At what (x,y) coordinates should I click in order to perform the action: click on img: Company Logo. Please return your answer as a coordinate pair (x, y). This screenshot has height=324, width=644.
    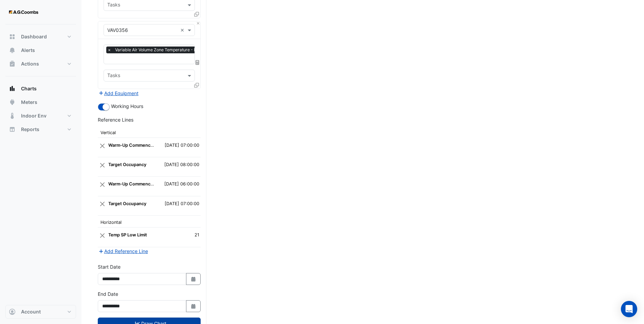
    Looking at the image, I should click on (24, 12).